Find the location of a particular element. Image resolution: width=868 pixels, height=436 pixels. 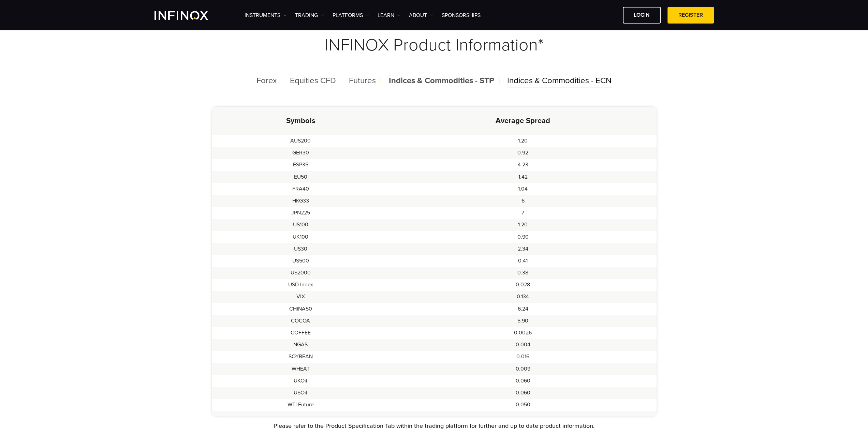

a: SPONSORSHIPS is located at coordinates (461, 15).